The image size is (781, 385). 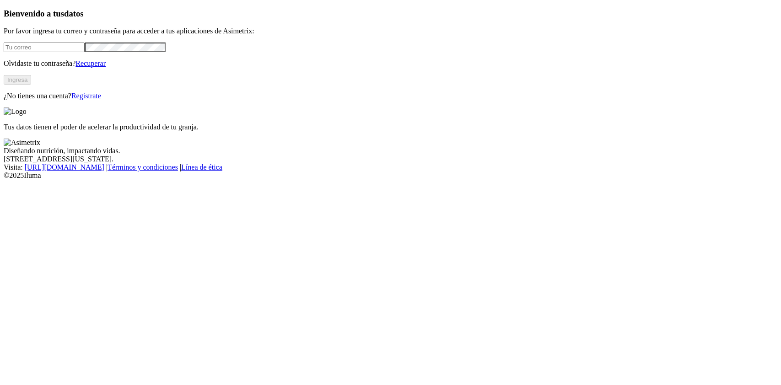 What do you see at coordinates (74, 13) in the screenshot?
I see `span: datos` at bounding box center [74, 13].